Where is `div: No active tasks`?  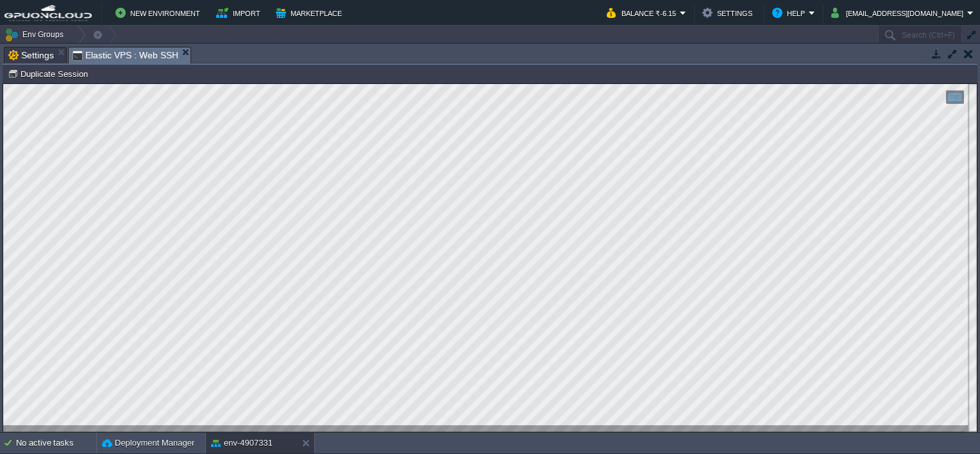 div: No active tasks is located at coordinates (56, 443).